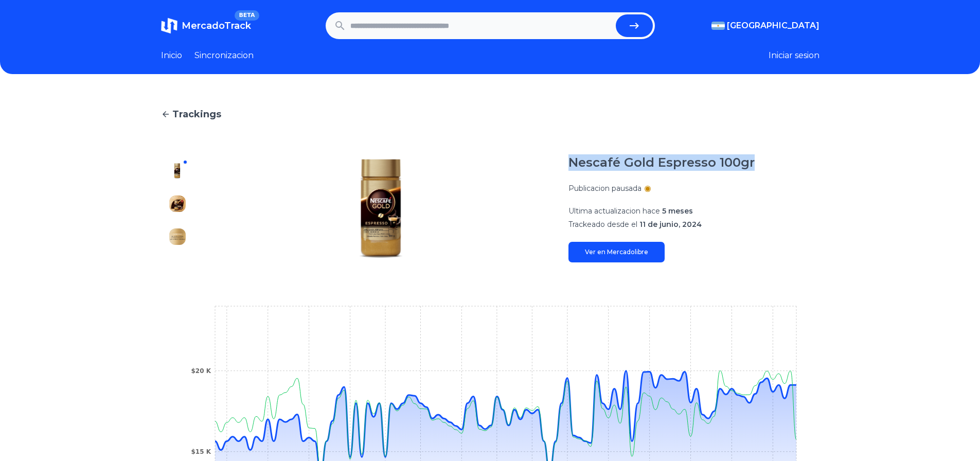 The image size is (980, 461). What do you see at coordinates (201, 452) in the screenshot?
I see `tspan: $15 K` at bounding box center [201, 452].